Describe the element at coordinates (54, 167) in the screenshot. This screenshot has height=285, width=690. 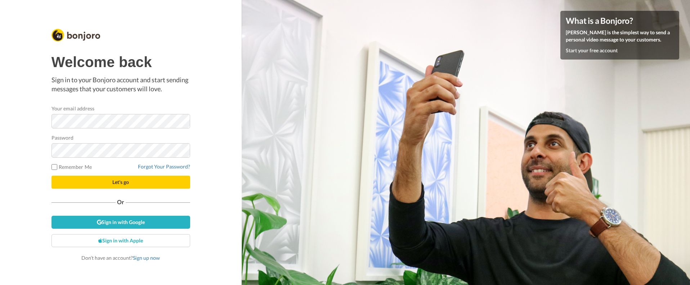
I see `input: Remember Me` at that location.